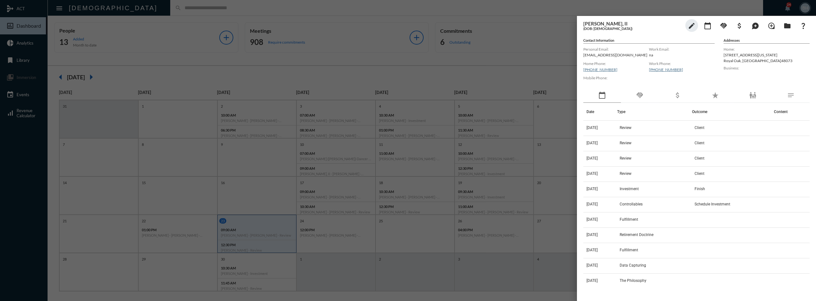 The height and width of the screenshot is (301, 816). I want to click on mat-icon: family_restroom, so click(752, 95).